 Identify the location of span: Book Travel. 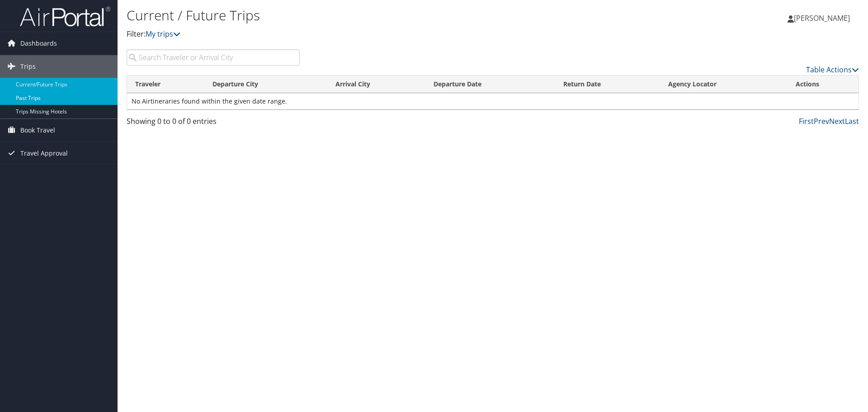
(37, 130).